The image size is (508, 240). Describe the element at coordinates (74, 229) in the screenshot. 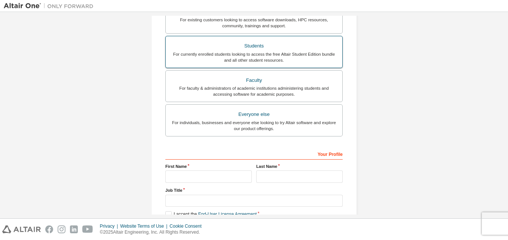

I see `img: linkedin.svg` at that location.